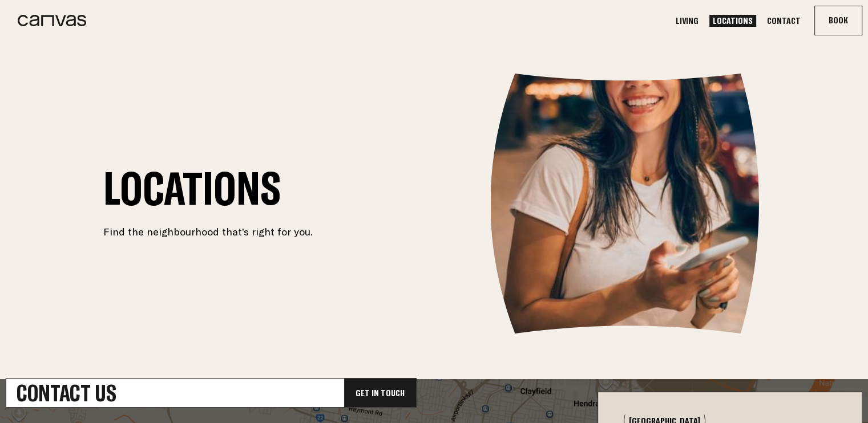 This screenshot has height=423, width=868. What do you see at coordinates (207, 188) in the screenshot?
I see `h1: Locations` at bounding box center [207, 188].